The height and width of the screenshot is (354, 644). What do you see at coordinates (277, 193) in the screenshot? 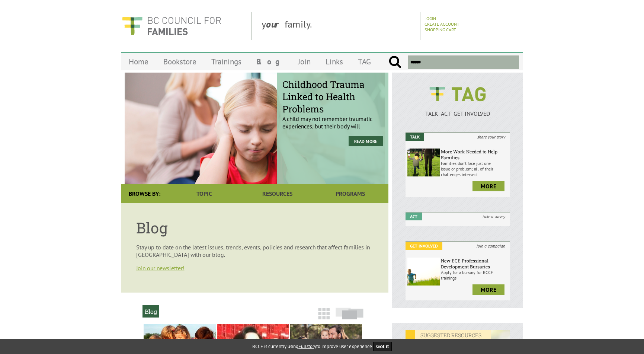
I see `a: Resources` at bounding box center [277, 193].